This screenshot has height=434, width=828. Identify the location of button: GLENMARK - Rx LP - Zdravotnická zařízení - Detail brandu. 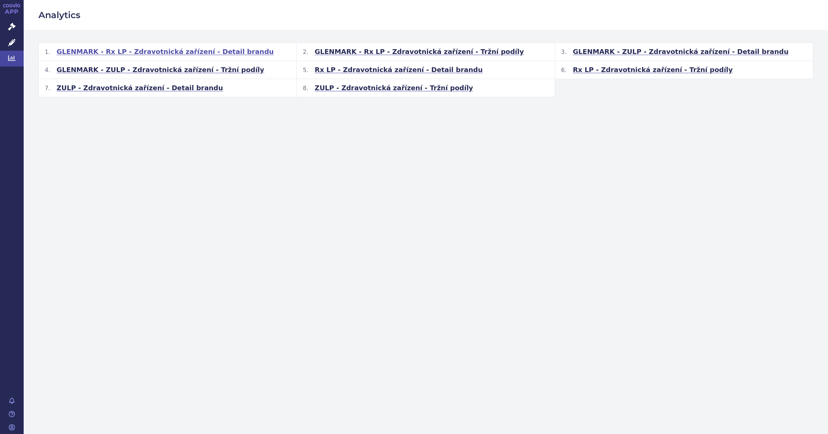
(168, 52).